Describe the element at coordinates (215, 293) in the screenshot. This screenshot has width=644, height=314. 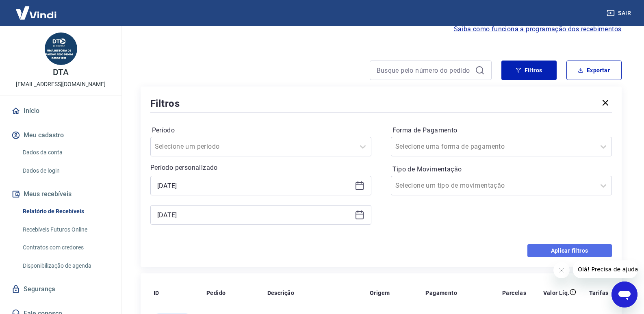
I see `p: Pedido` at that location.